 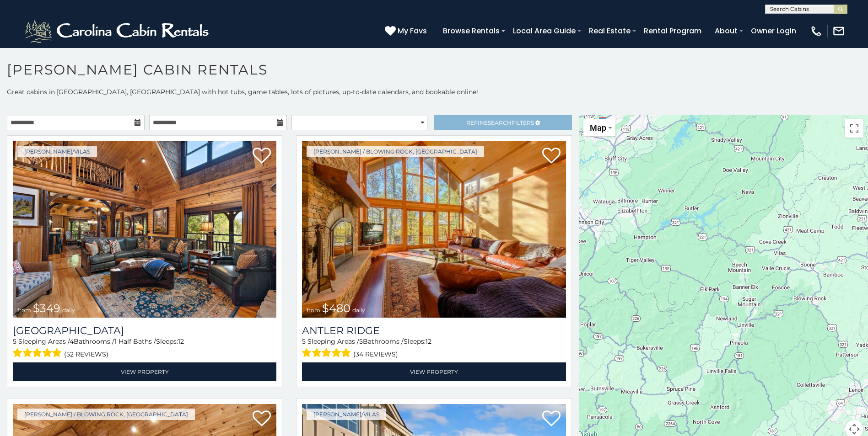 What do you see at coordinates (854, 128) in the screenshot?
I see `button: Toggle fullscreen view` at bounding box center [854, 128].